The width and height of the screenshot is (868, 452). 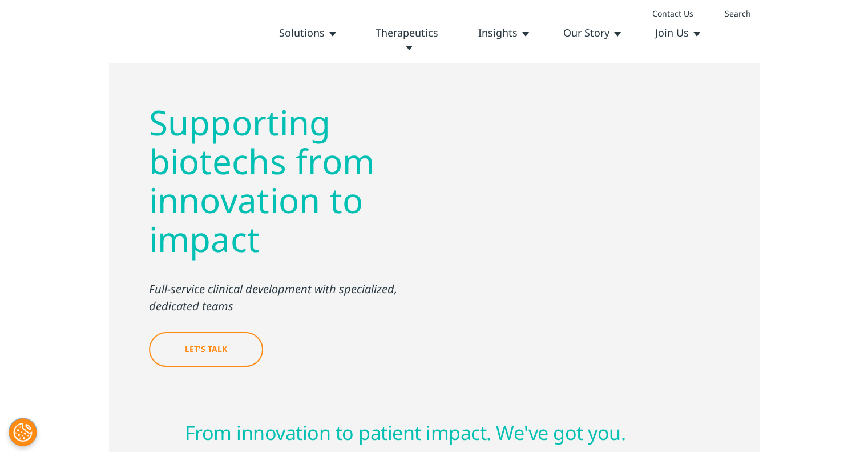 I want to click on p: Full-service clinical development with specialized, dedicated teams, so click(x=299, y=297).